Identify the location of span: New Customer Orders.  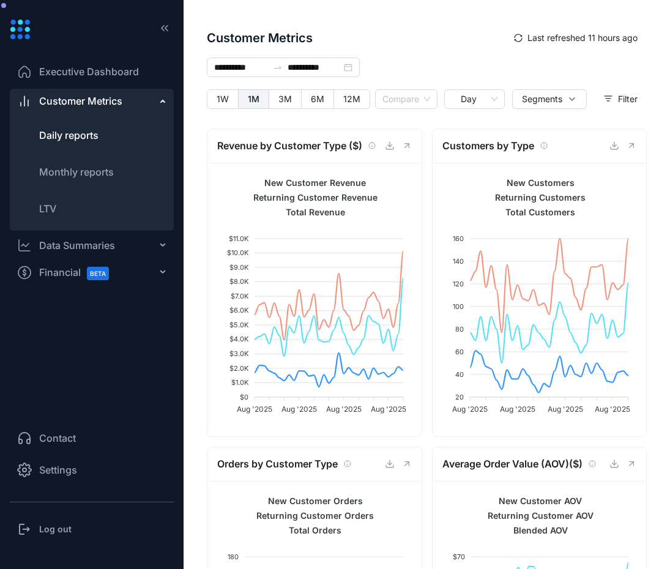
(311, 500).